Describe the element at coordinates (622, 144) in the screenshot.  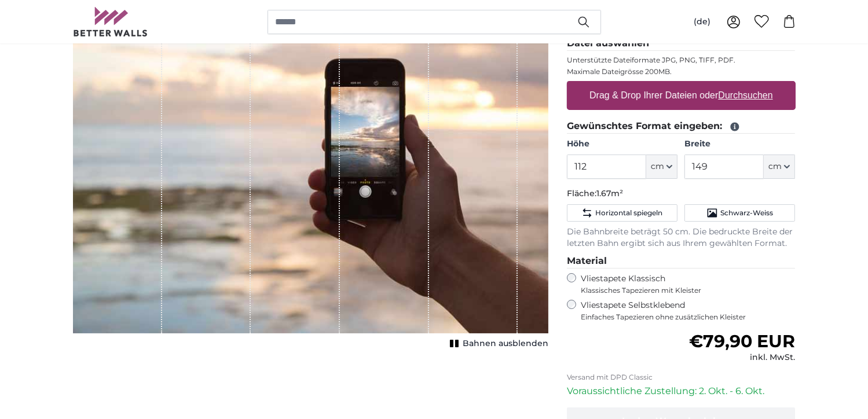
I see `label: Höhe` at that location.